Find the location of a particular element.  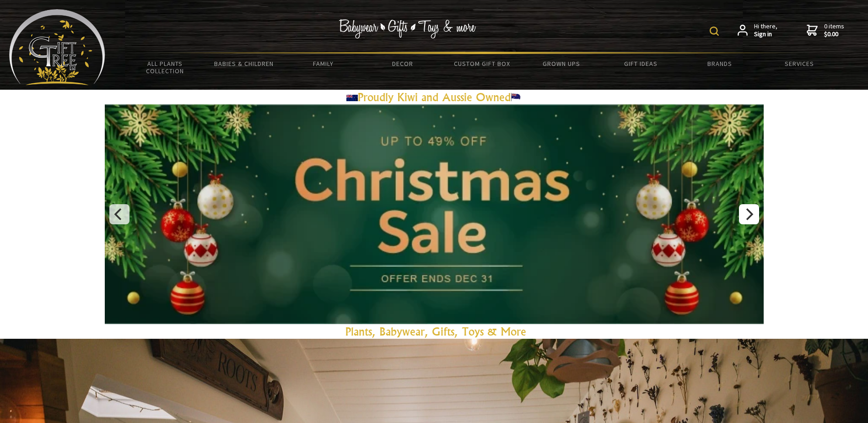

img: product search is located at coordinates (714, 31).